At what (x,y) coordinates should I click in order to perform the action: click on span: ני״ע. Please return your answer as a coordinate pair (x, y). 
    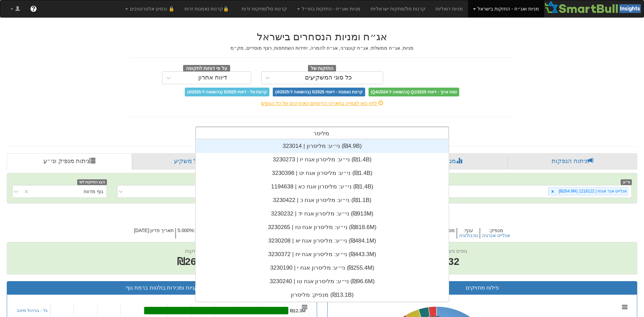
    Looking at the image, I should click on (626, 182).